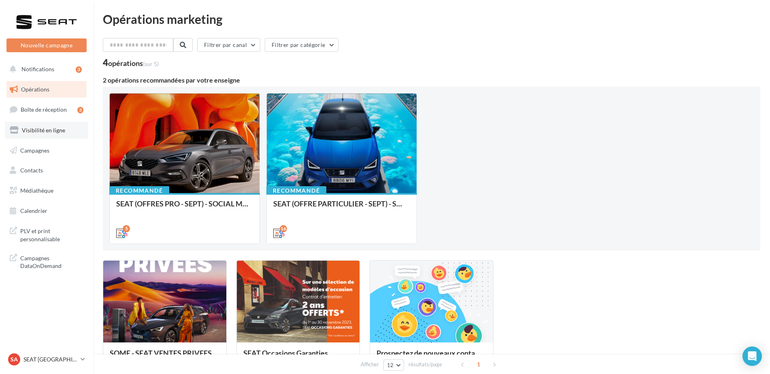  Describe the element at coordinates (431, 80) in the screenshot. I see `div: 2 opérations recommandées par votre enseigne` at that location.